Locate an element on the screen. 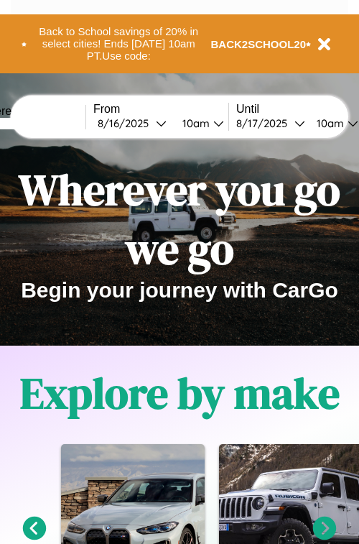 The width and height of the screenshot is (359, 544). div: 8 / 17 / 2025 is located at coordinates (265, 123).